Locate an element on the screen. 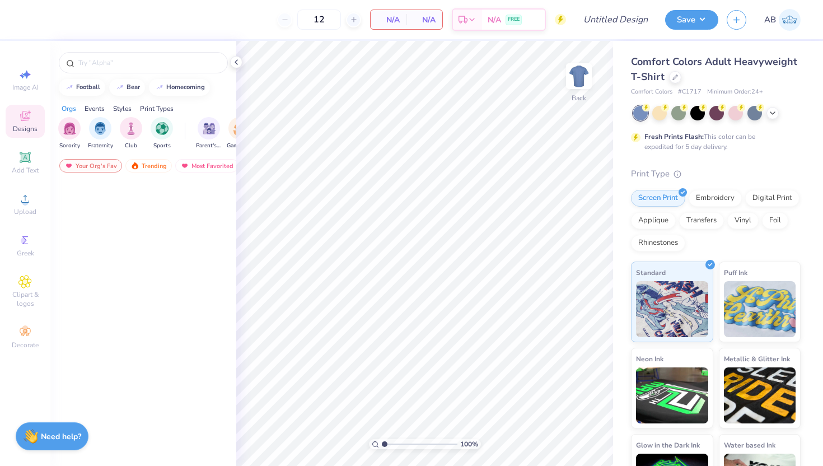  img: Sorority Image is located at coordinates (69, 128).